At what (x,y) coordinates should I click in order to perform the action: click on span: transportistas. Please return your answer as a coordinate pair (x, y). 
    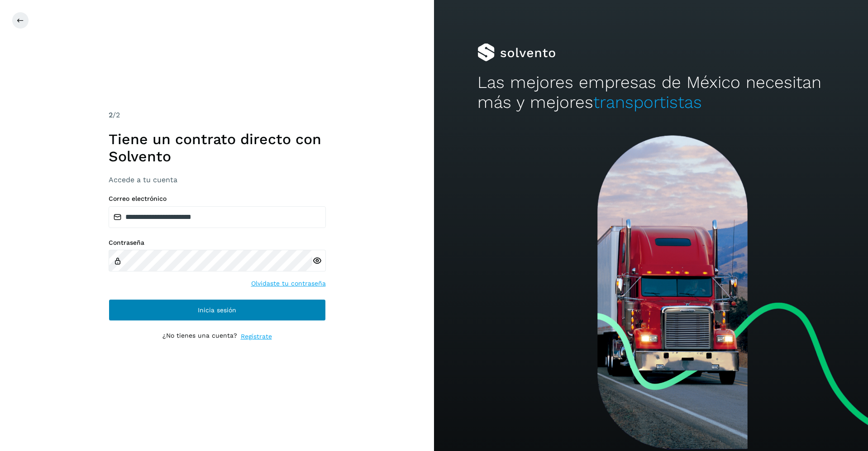
    Looking at the image, I should click on (648, 102).